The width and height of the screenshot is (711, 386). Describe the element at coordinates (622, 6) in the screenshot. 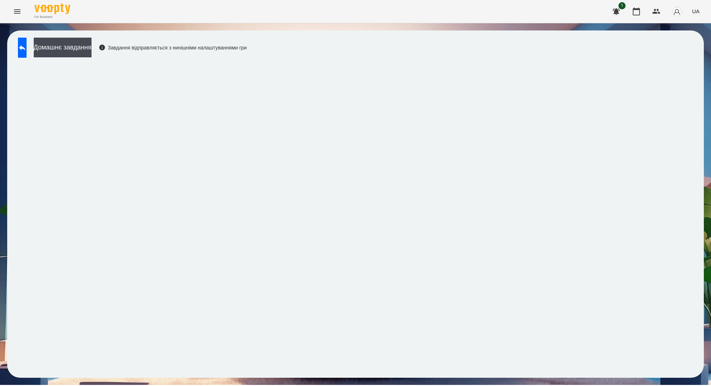

I see `span: 1` at that location.